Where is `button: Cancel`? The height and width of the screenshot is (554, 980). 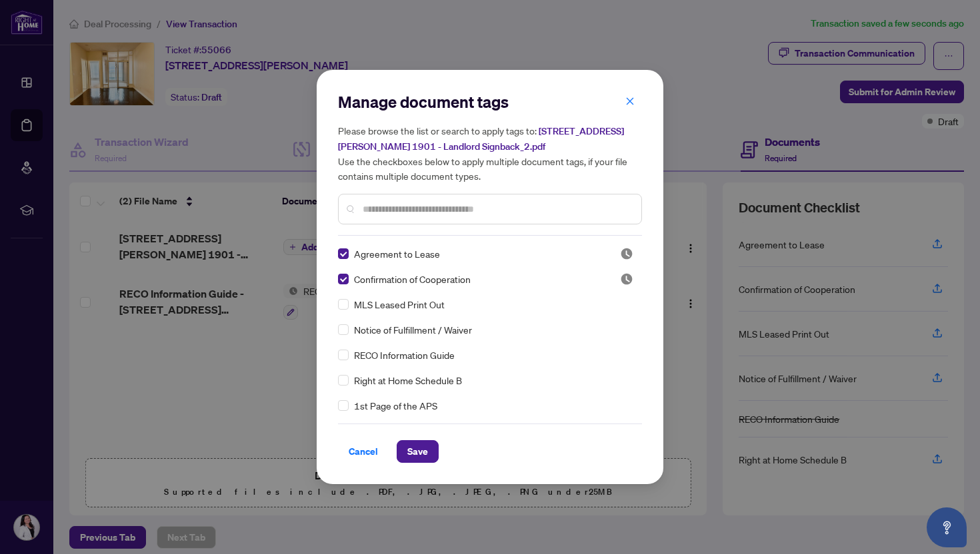 button: Cancel is located at coordinates (363, 452).